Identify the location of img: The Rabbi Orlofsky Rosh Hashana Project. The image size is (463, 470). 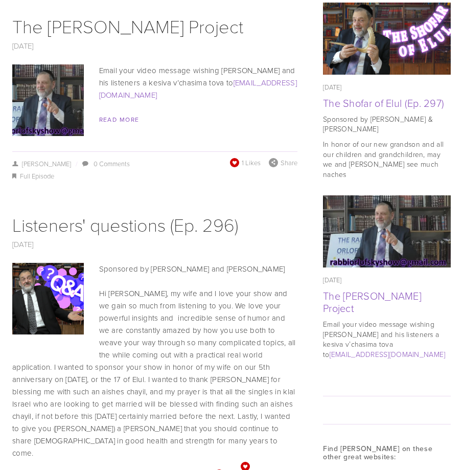
(387, 231).